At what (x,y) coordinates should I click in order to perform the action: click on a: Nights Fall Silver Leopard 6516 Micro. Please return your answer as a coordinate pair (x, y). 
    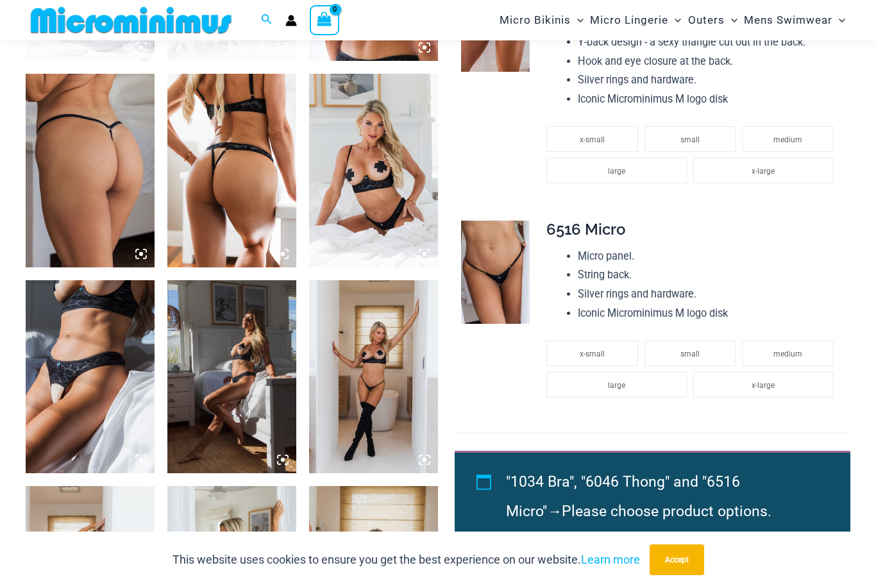
    Looking at the image, I should click on (495, 272).